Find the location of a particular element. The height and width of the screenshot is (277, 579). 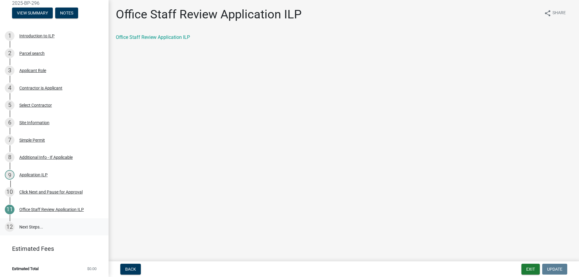

div: 2 is located at coordinates (10, 53).